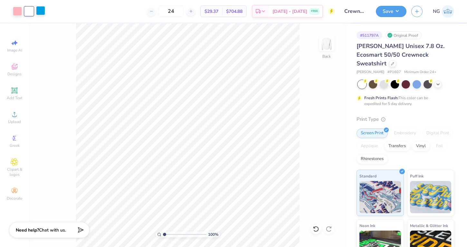 The height and width of the screenshot is (247, 467). What do you see at coordinates (370, 35) in the screenshot?
I see `div: # 511797A` at bounding box center [370, 35].